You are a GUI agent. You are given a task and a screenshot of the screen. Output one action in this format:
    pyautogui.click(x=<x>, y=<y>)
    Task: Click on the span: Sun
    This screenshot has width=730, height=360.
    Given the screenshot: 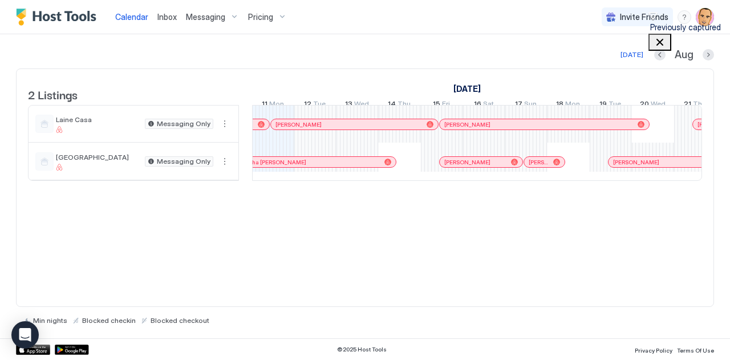 What is the action you would take?
    pyautogui.click(x=530, y=105)
    